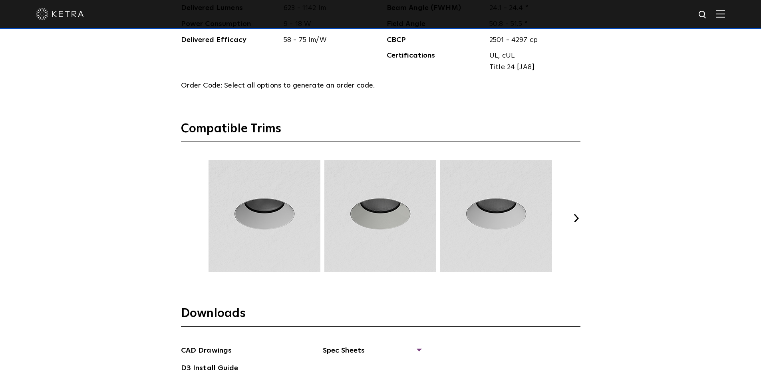  Describe the element at coordinates (264, 216) in the screenshot. I see `img: TRM105.jpg` at that location.